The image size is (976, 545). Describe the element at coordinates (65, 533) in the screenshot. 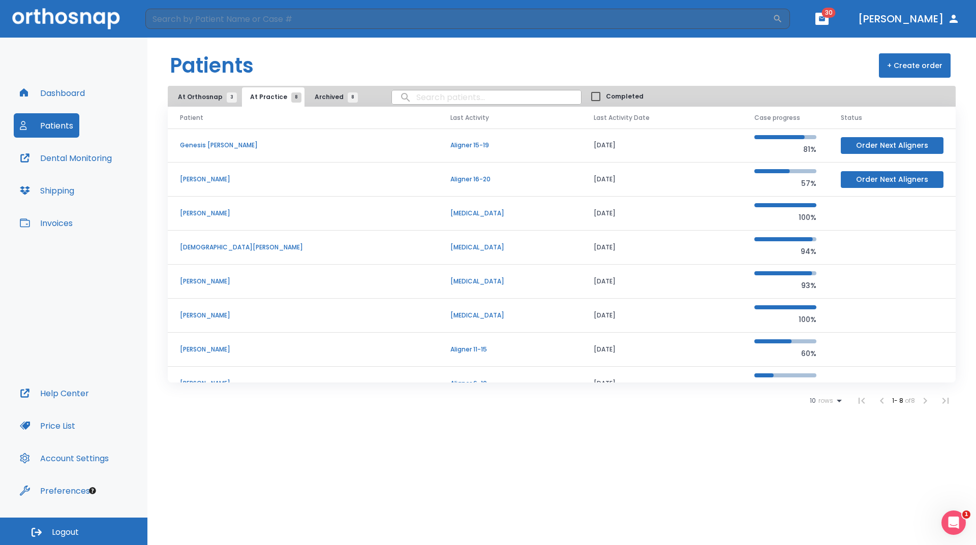

I see `span: Logout` at that location.